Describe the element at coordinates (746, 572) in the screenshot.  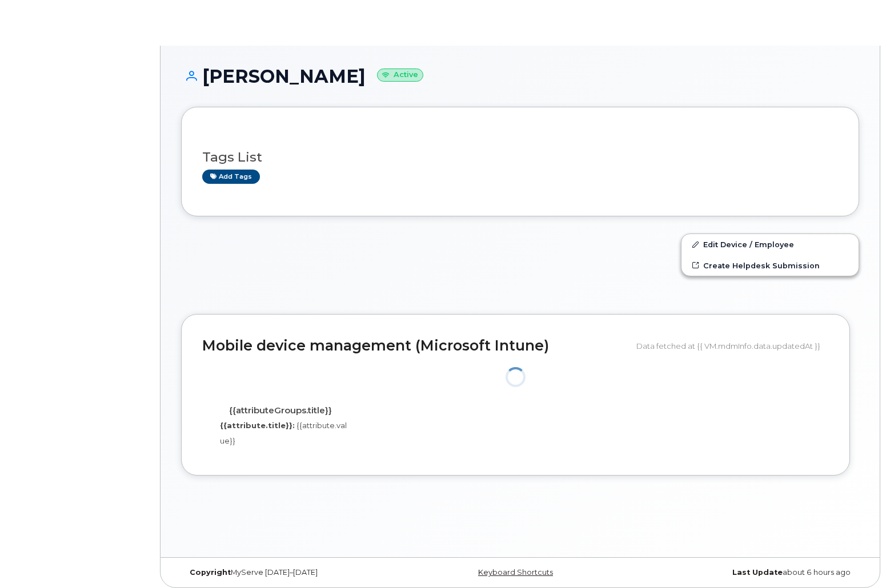
I see `div: about 6 hours ago` at that location.